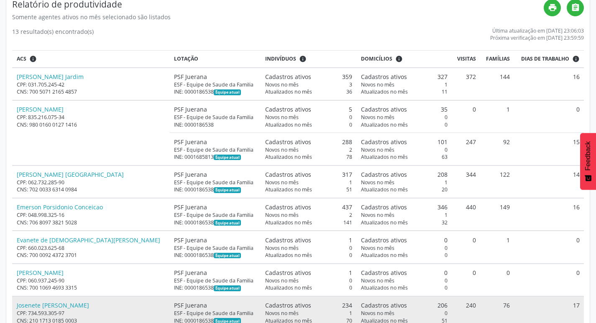 The width and height of the screenshot is (596, 323). Describe the element at coordinates (309, 109) in the screenshot. I see `div: 5` at that location.